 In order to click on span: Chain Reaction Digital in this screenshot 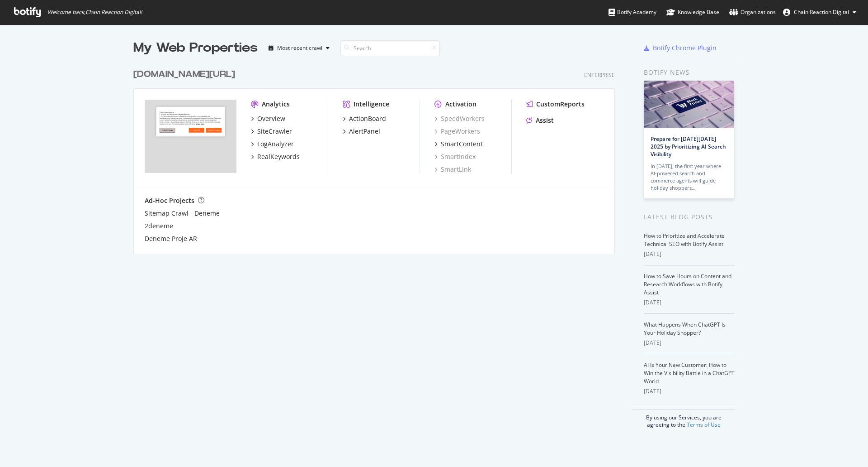, I will do `click(822, 12)`.